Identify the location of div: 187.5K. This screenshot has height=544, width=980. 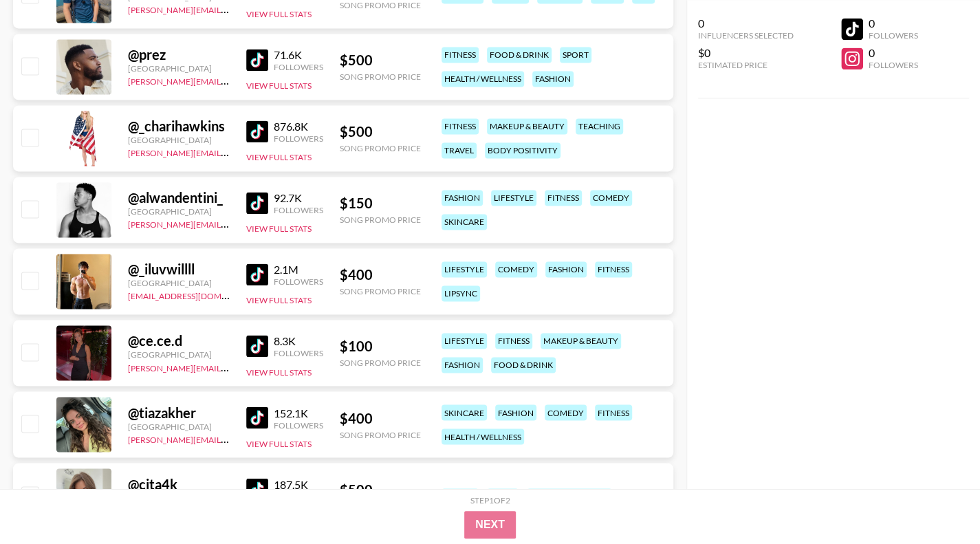
(299, 484).